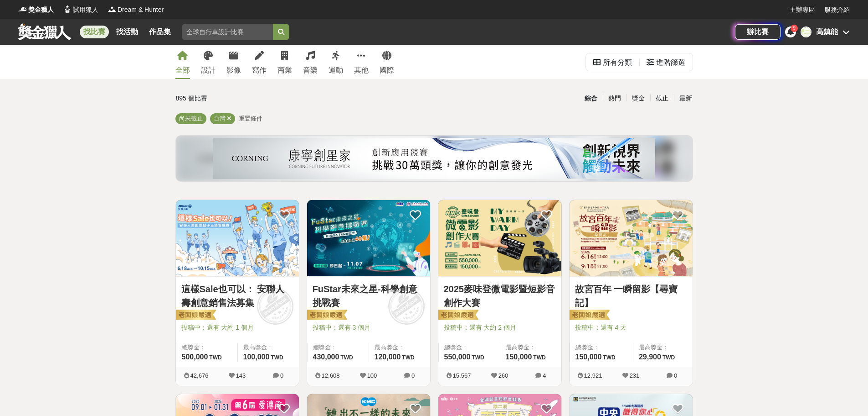 The height and width of the screenshot is (416, 868). I want to click on span: 100, so click(372, 375).